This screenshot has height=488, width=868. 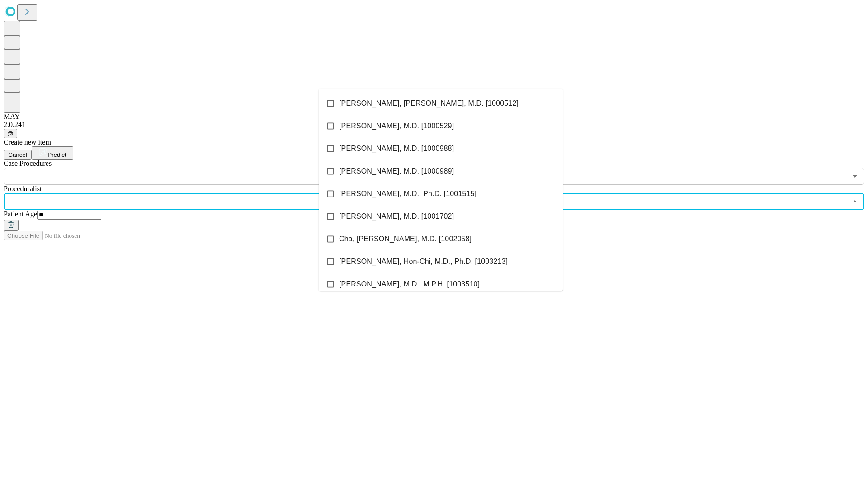 I want to click on button: Close, so click(x=855, y=202).